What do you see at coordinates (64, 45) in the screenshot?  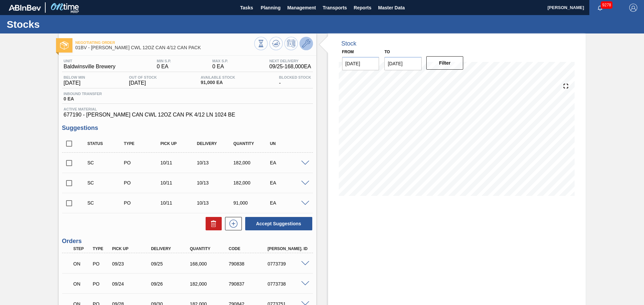 I see `img: Ícone` at bounding box center [64, 45].